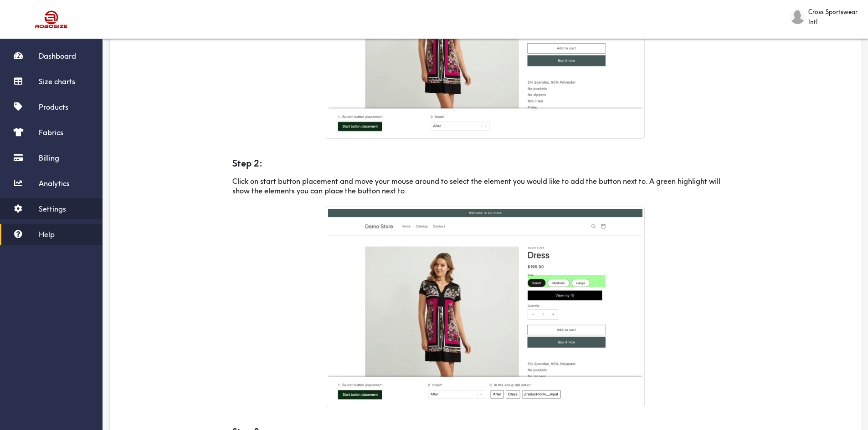 The height and width of the screenshot is (430, 868). What do you see at coordinates (49, 158) in the screenshot?
I see `span: Billing` at bounding box center [49, 158].